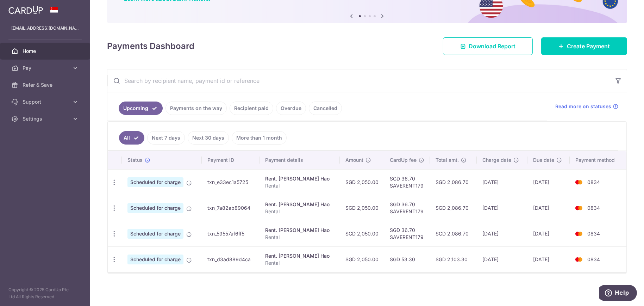  What do you see at coordinates (135, 160) in the screenshot?
I see `span: Status` at bounding box center [135, 160].